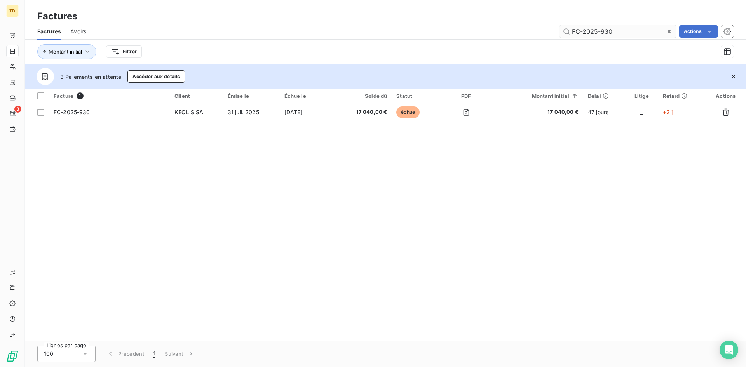 The image size is (746, 367). What do you see at coordinates (189, 112) in the screenshot?
I see `span: KEOLIS SA` at bounding box center [189, 112].